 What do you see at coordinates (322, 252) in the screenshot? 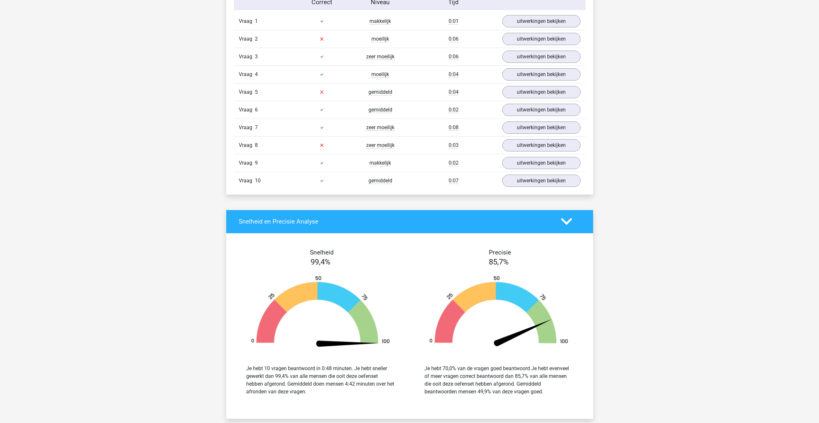
I see `h4: Snelheid` at bounding box center [322, 252].